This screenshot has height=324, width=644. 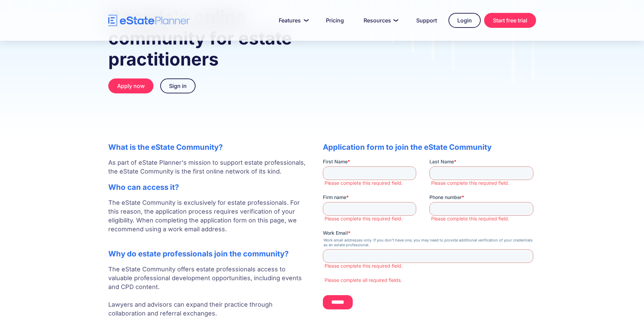 What do you see at coordinates (131, 86) in the screenshot?
I see `a: Apply now` at bounding box center [131, 86].